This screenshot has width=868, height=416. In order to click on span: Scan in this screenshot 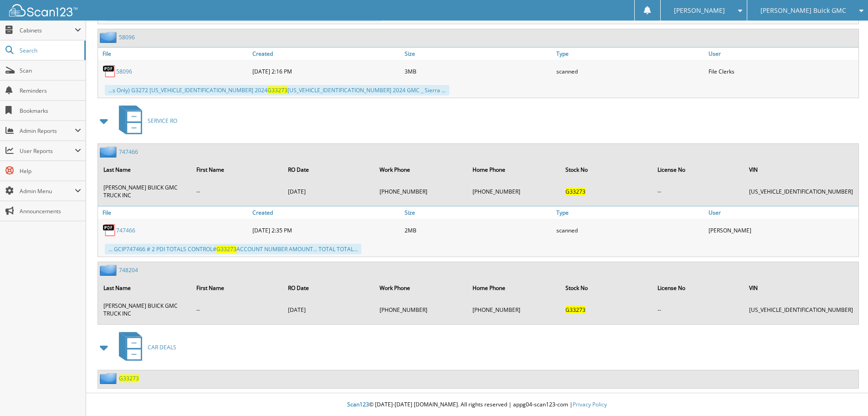, I will do `click(50, 70)`.